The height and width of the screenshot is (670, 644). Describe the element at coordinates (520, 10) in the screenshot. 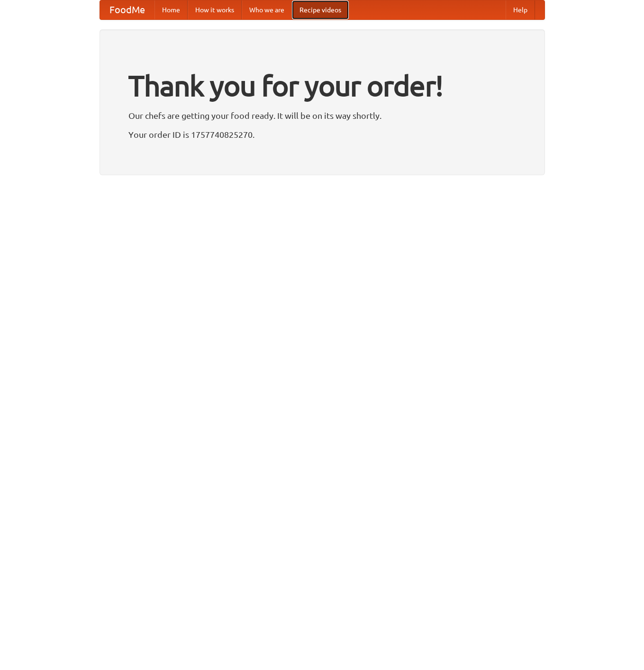

I see `a: Help` at that location.